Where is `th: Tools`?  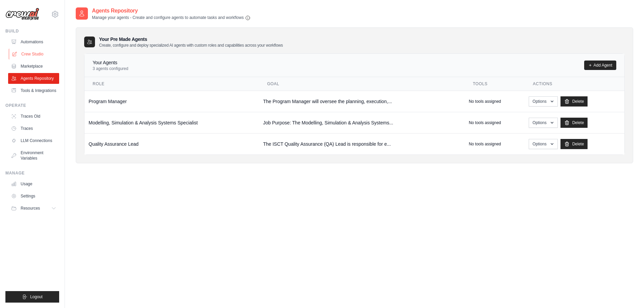 th: Tools is located at coordinates (495, 84).